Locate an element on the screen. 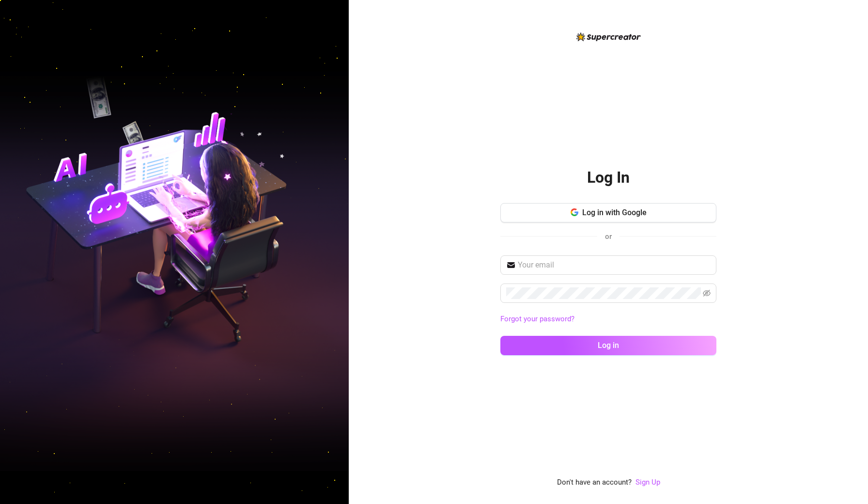  span: Don't have an account? is located at coordinates (594, 483).